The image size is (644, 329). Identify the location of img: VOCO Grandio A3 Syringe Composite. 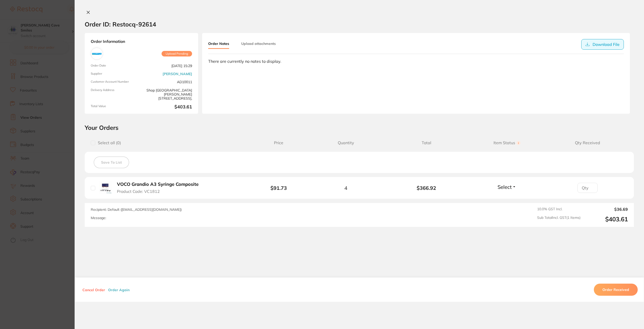
(106, 187).